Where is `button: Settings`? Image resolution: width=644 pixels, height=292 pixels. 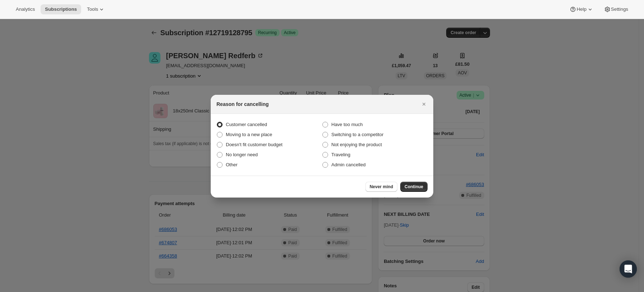 button: Settings is located at coordinates (616, 9).